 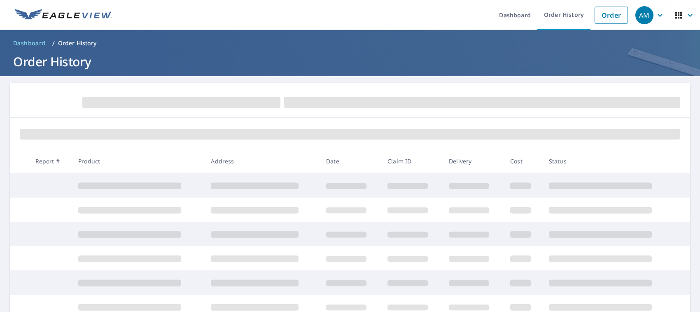 I want to click on img: EV Logo, so click(x=63, y=15).